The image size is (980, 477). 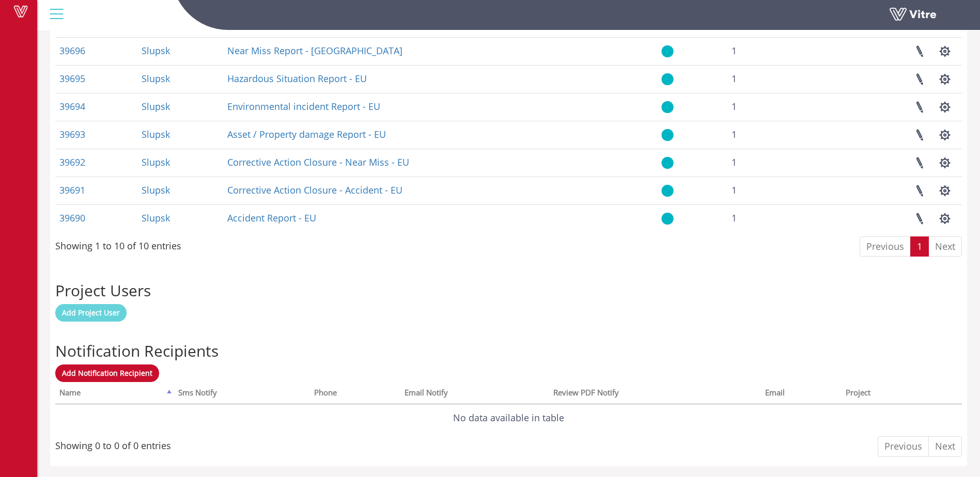 What do you see at coordinates (242, 394) in the screenshot?
I see `th: Sms Notify` at bounding box center [242, 394].